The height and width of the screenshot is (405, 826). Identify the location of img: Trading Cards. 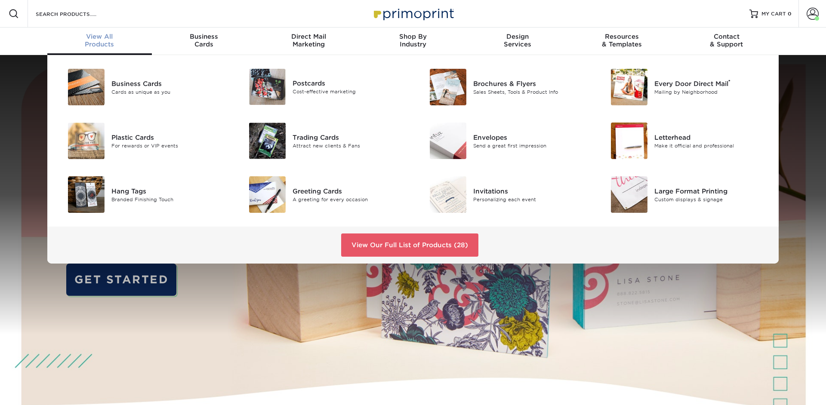
(267, 141).